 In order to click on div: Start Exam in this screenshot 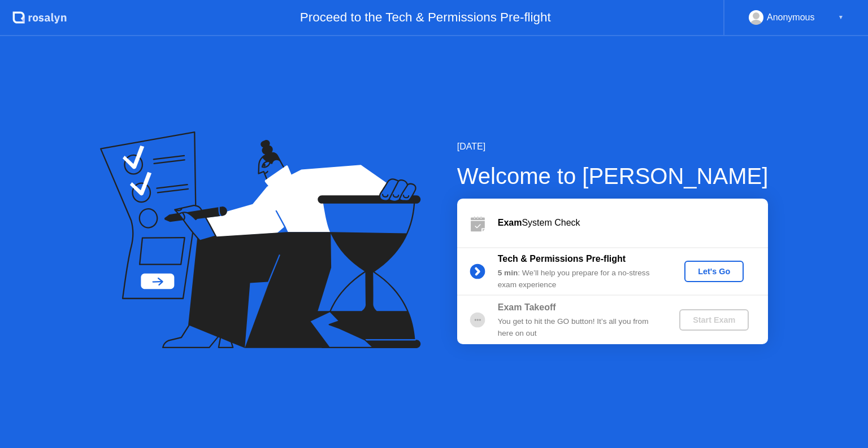, I will do `click(714, 320)`.